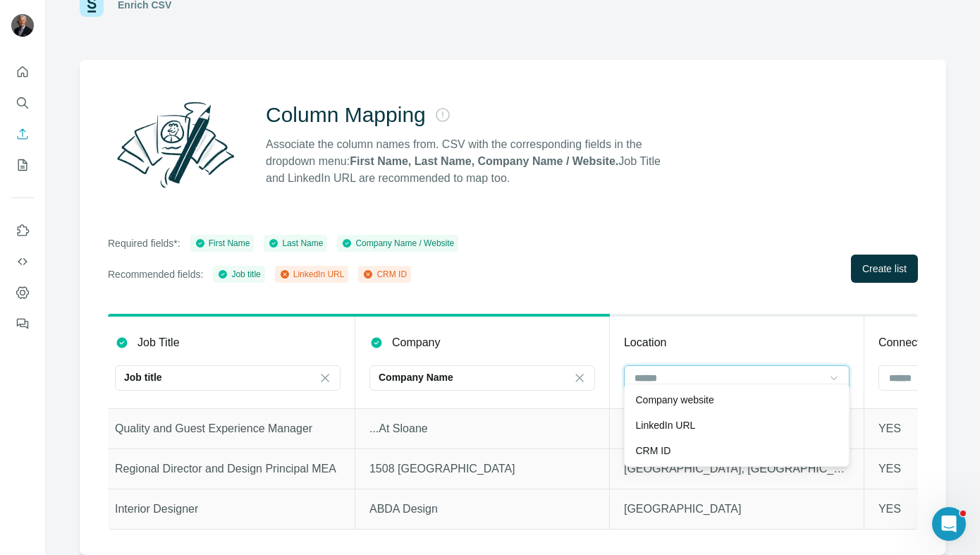  What do you see at coordinates (345, 115) in the screenshot?
I see `h2: Column Mapping` at bounding box center [345, 115].